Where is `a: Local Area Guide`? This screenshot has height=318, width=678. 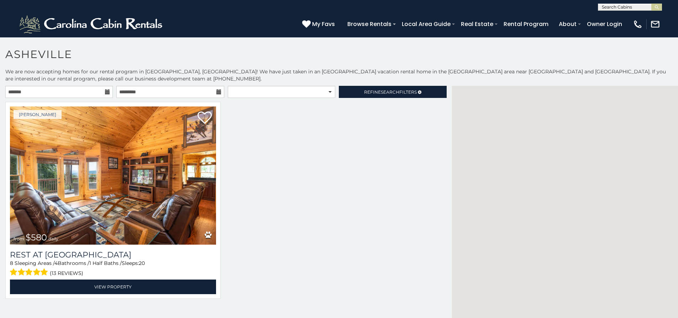
a: Local Area Guide is located at coordinates (426, 24).